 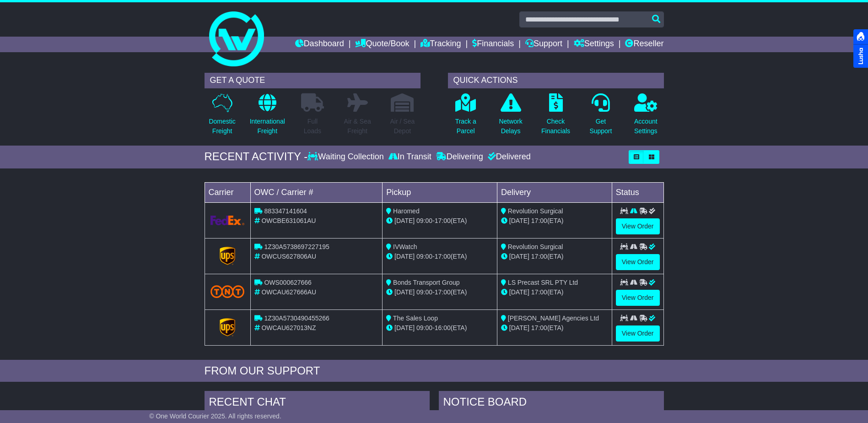 I want to click on td: Status, so click(x=637, y=192).